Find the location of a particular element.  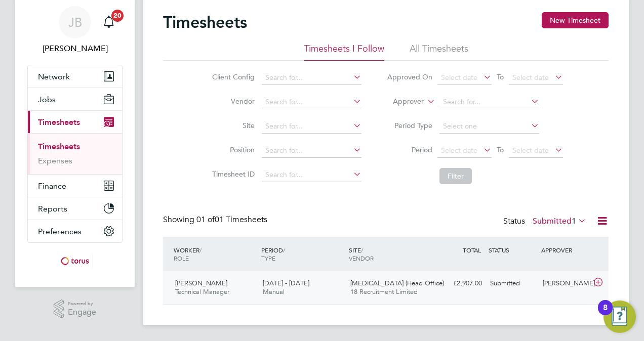

label: Position is located at coordinates (231, 150).